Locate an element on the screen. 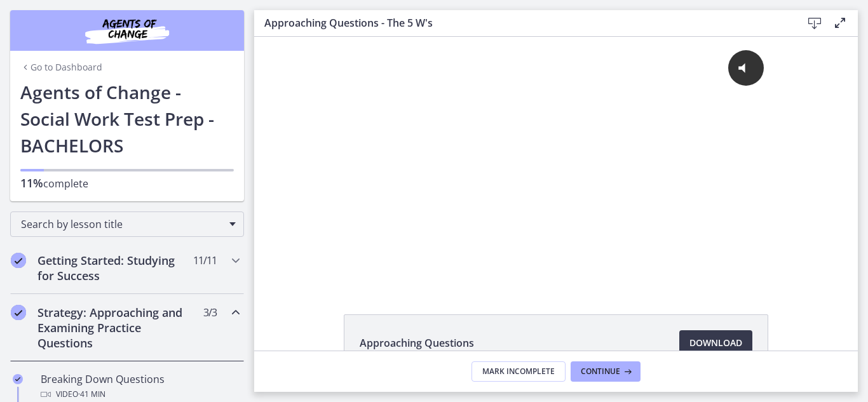 Image resolution: width=868 pixels, height=402 pixels. span: Search by lesson title is located at coordinates (122, 224).